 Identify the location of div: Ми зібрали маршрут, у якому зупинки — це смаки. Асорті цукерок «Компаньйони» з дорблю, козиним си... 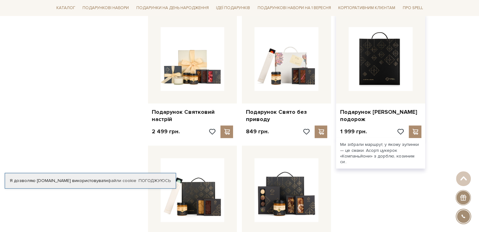
(380, 153).